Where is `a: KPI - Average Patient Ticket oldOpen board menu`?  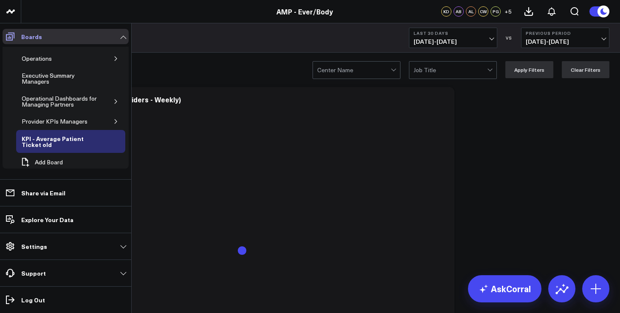
a: KPI - Average Patient Ticket oldOpen board menu is located at coordinates (68, 141).